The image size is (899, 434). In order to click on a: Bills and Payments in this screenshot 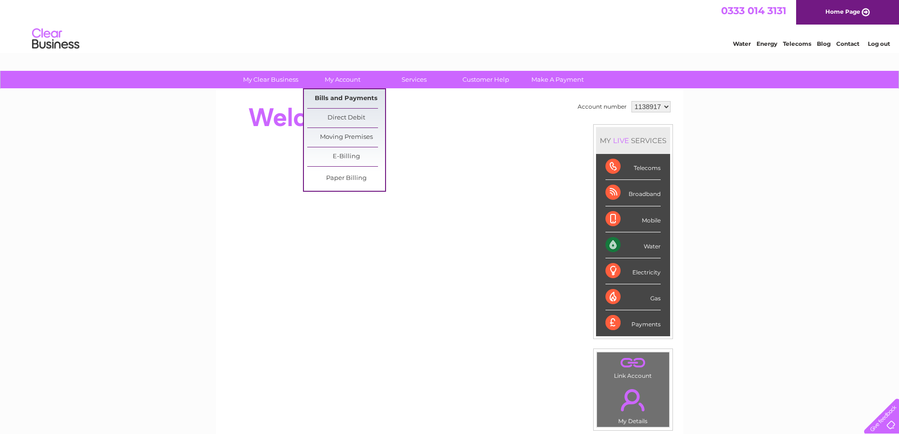, I will do `click(346, 99)`.